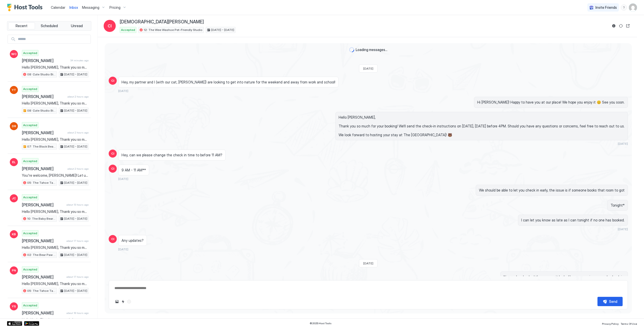 Image resolution: width=644 pixels, height=328 pixels. I want to click on span: 12: The Wee Washoe Pet-Friendly Studio, so click(173, 30).